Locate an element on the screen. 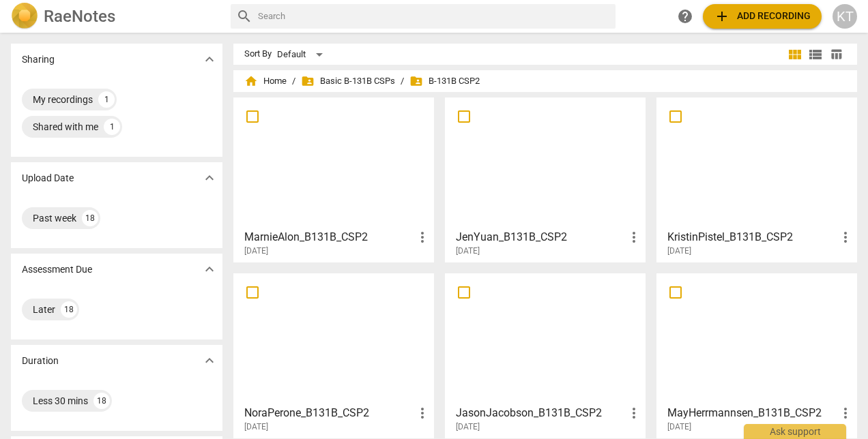  span: view_module is located at coordinates (795, 54).